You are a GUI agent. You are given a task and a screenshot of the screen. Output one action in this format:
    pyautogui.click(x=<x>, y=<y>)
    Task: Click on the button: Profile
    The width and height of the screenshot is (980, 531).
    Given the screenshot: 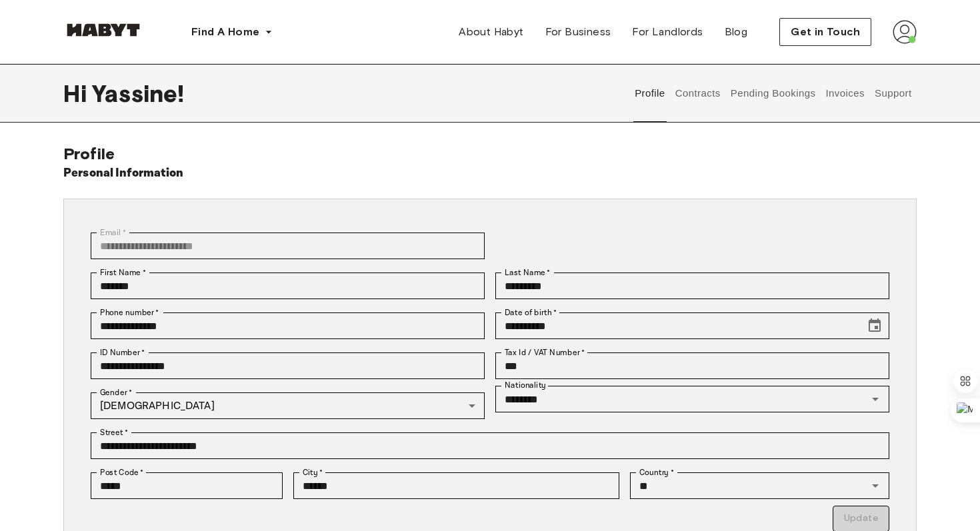 What is the action you would take?
    pyautogui.click(x=650, y=93)
    